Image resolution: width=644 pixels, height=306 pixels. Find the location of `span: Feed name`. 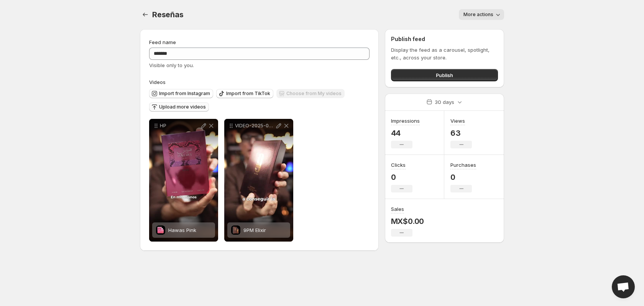

span: Feed name is located at coordinates (162, 42).